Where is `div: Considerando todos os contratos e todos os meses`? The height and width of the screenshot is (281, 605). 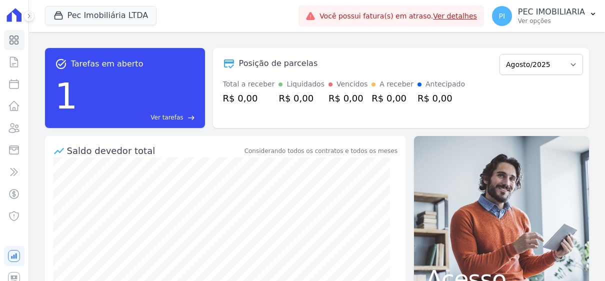
div: Considerando todos os contratos e todos os meses is located at coordinates (321, 151).